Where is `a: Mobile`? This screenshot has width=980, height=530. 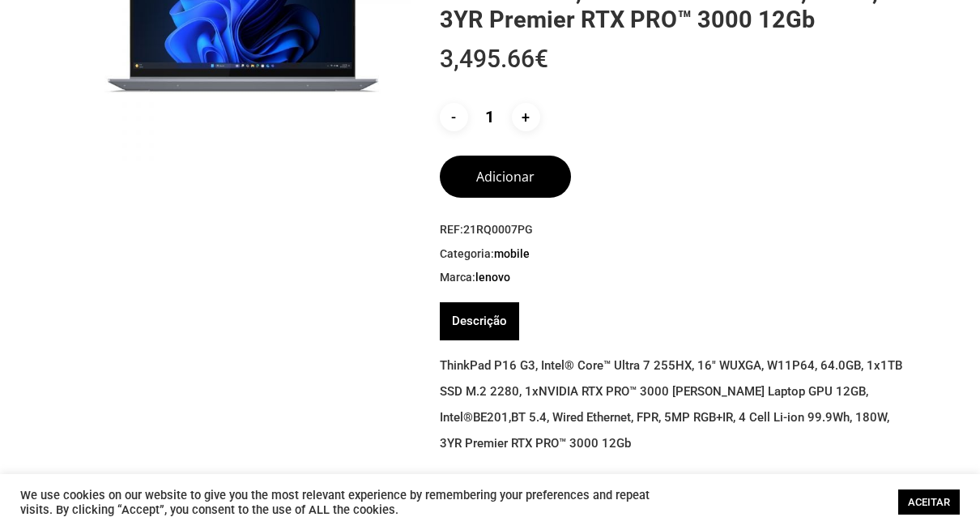 a: Mobile is located at coordinates (511, 254).